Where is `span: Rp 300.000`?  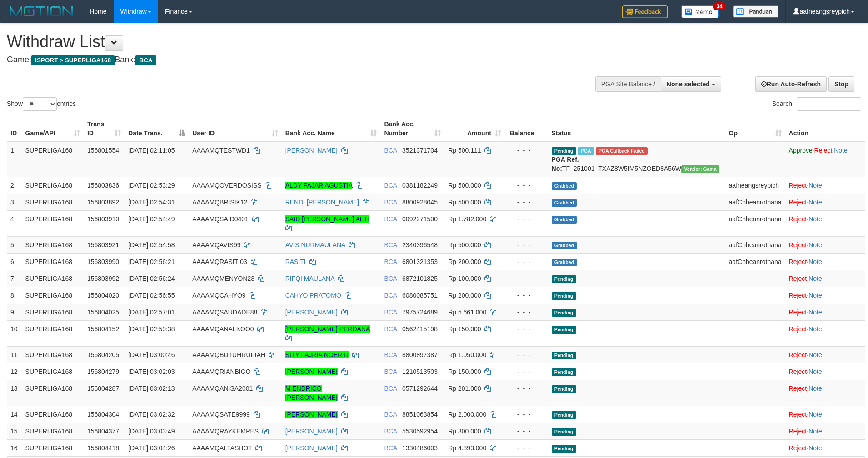 span: Rp 300.000 is located at coordinates (464, 431).